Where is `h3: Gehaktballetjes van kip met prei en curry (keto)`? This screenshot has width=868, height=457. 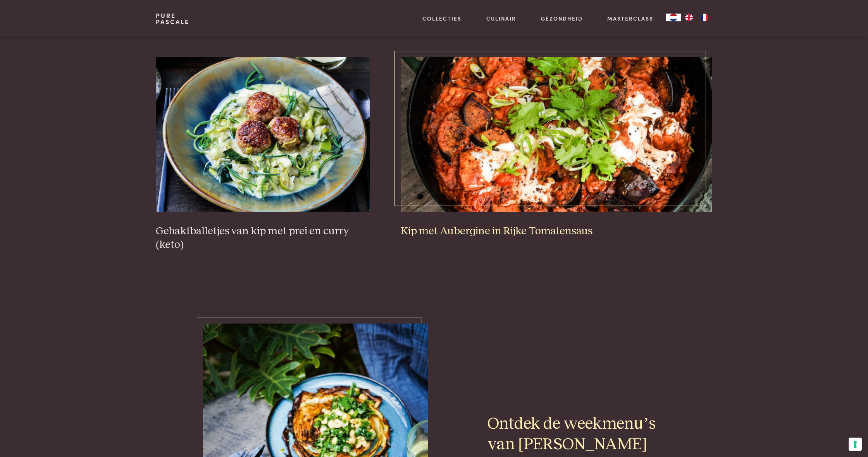
h3: Gehaktballetjes van kip met prei en curry (keto) is located at coordinates (263, 238).